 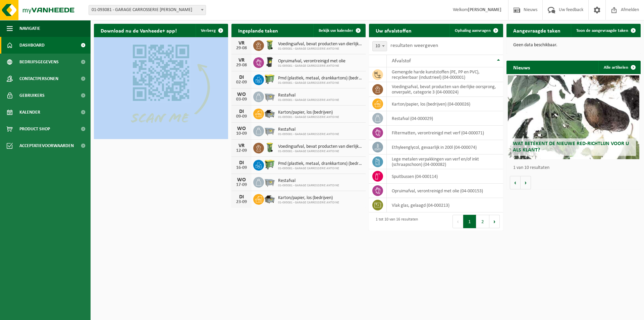 I want to click on h2: Uw afvalstoffen, so click(x=393, y=30).